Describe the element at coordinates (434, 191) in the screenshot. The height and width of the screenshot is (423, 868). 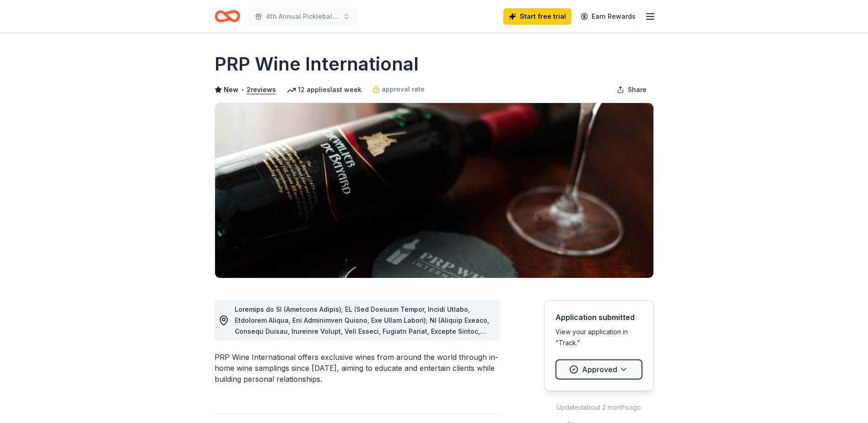
I see `img: Image for PRP Wine International` at that location.